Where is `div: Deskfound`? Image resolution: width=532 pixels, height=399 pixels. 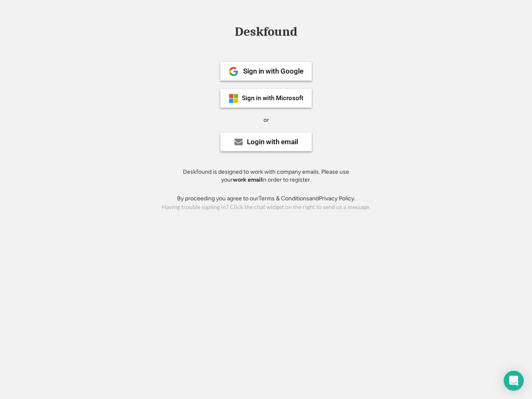
div: Deskfound is located at coordinates (266, 32).